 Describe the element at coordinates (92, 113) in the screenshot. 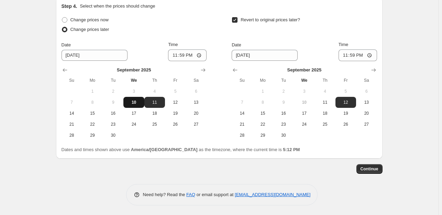

I see `button: Monday September 15 2025` at that location.